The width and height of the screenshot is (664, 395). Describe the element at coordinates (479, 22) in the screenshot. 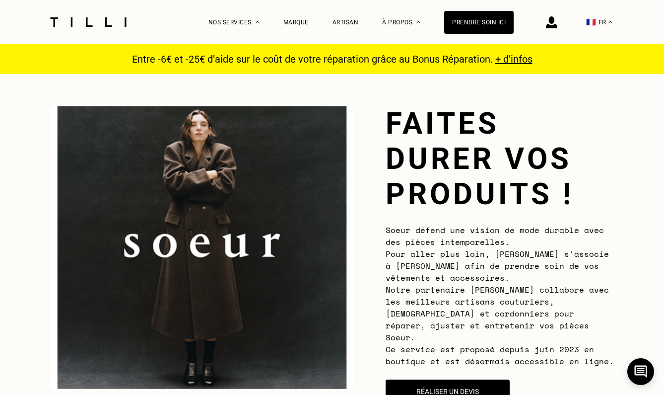

I see `a: Prendre soin ici` at that location.